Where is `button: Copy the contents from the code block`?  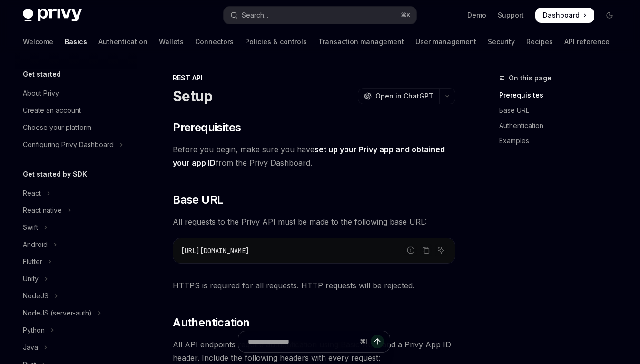 button: Copy the contents from the code block is located at coordinates (426, 250).